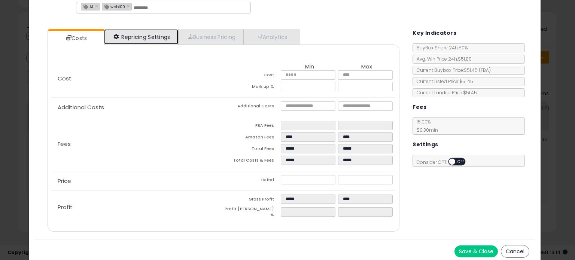  What do you see at coordinates (252, 150) in the screenshot?
I see `td: Total Fees` at bounding box center [252, 150].